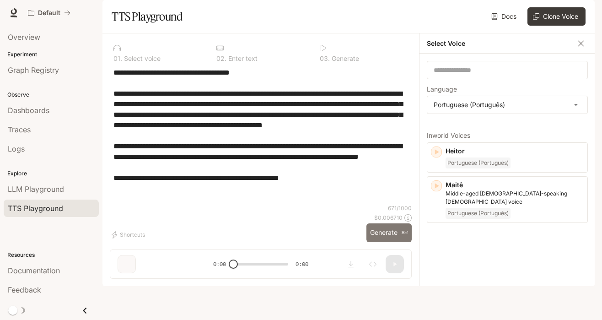 Image resolution: width=602 pixels, height=320 pixels. I want to click on p: Generate, so click(345, 59).